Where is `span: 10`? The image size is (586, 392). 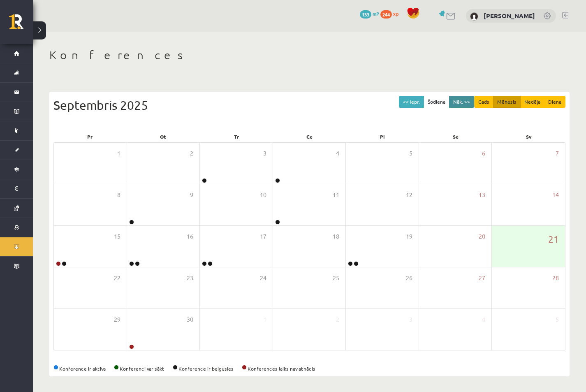 span: 10 is located at coordinates (263, 195).